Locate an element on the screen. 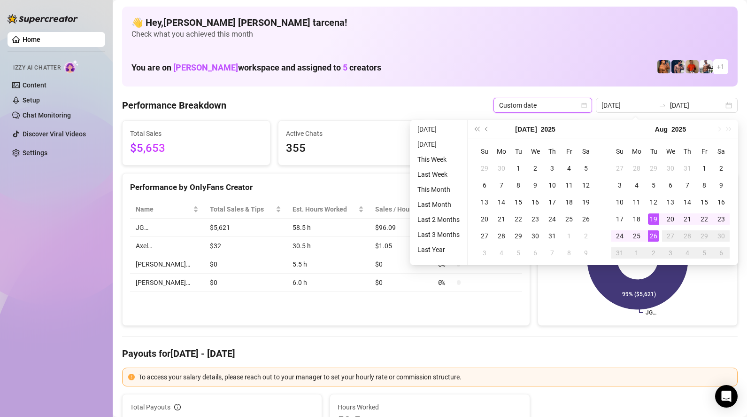 The image size is (747, 417). div: 7 is located at coordinates (502, 185).